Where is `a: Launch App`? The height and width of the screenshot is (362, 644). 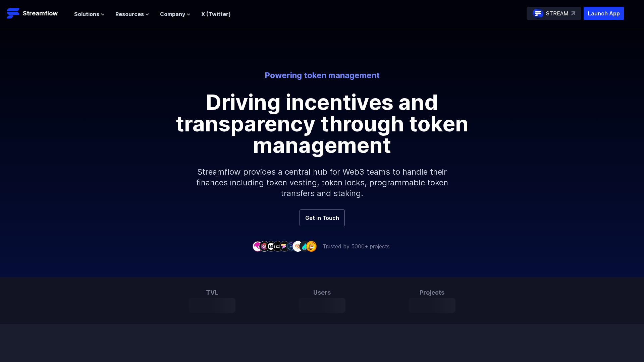
a: Launch App is located at coordinates (604, 13).